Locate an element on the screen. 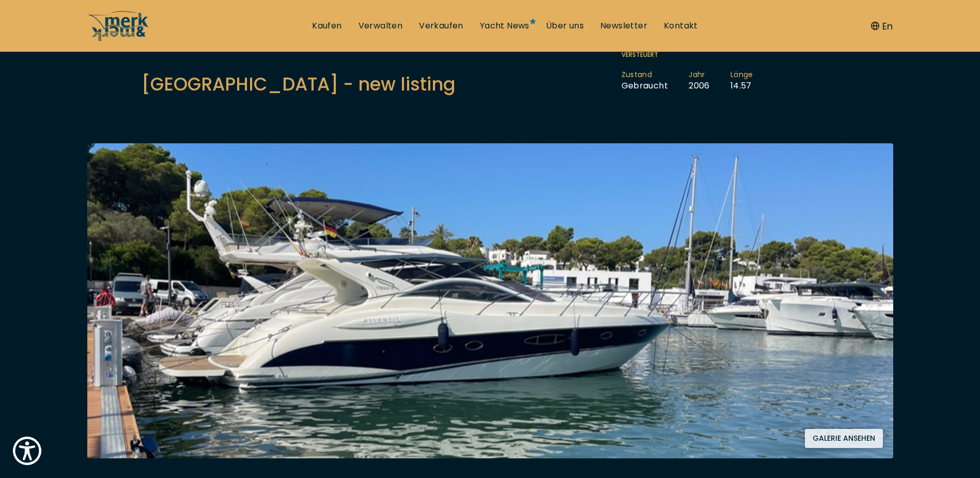 The height and width of the screenshot is (478, 980). a: Verwalten is located at coordinates (381, 26).